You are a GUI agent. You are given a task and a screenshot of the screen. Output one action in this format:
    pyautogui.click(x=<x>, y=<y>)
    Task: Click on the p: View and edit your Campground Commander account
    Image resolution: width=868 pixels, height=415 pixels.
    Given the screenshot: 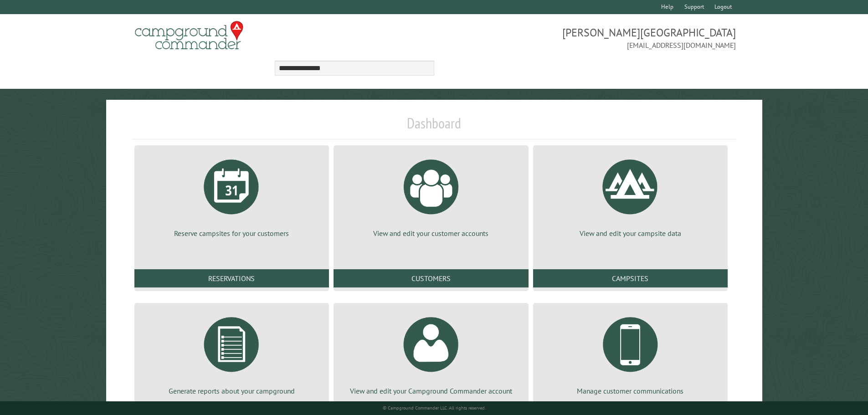 What is the action you would take?
    pyautogui.click(x=431, y=391)
    